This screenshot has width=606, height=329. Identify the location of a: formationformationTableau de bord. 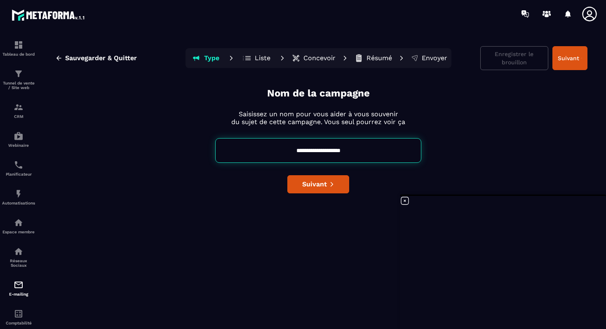
(19, 48).